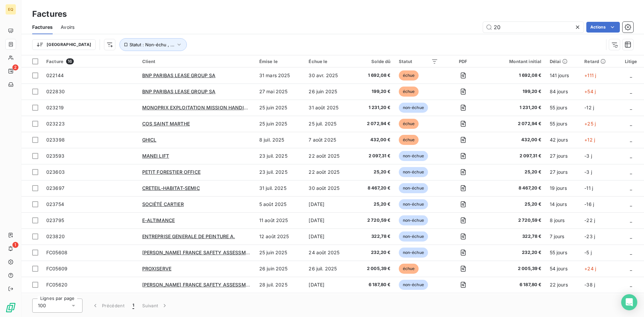 This screenshot has height=317, width=644. What do you see at coordinates (590, 220) in the screenshot?
I see `span: -22 j` at bounding box center [590, 220].